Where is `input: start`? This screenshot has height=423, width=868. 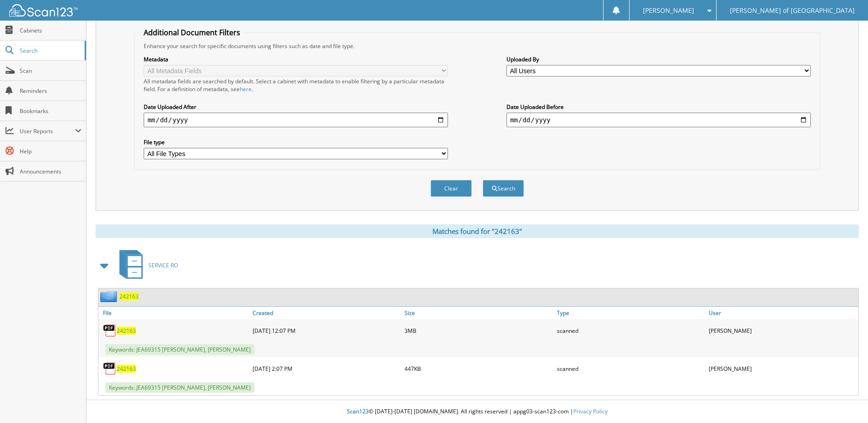
input: start is located at coordinates (296, 120).